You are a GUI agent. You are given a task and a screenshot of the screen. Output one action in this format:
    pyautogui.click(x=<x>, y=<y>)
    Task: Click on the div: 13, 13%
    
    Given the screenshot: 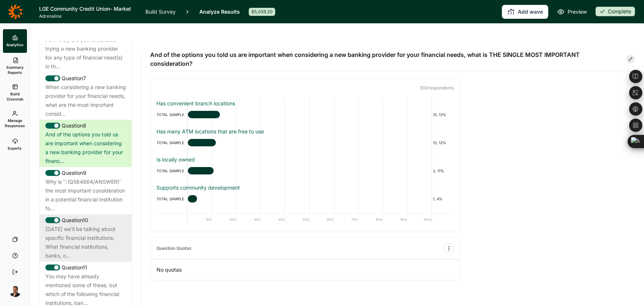 What is the action you would take?
    pyautogui.click(x=443, y=114)
    